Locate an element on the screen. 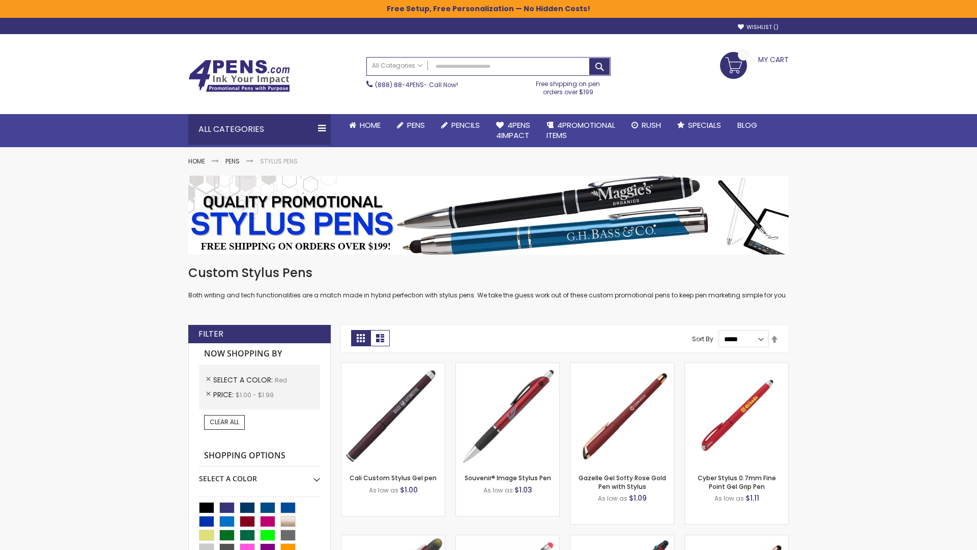 The height and width of the screenshot is (550, 977). img: Cali Custom Stylus Gel pen-Red is located at coordinates (393, 414).